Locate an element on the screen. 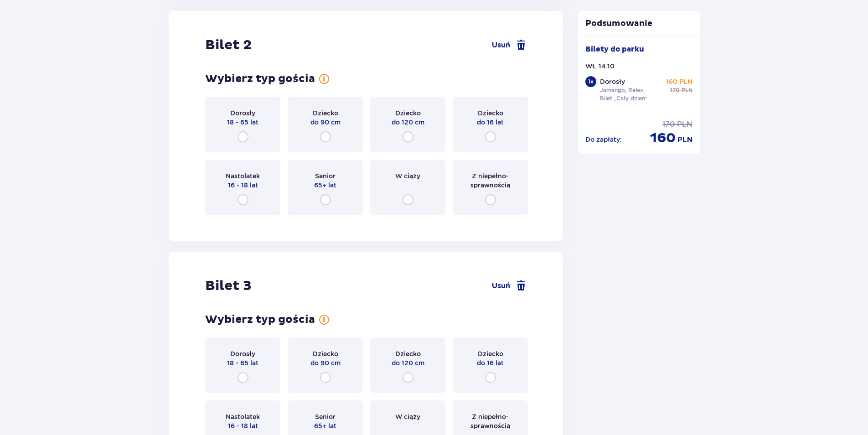 The height and width of the screenshot is (435, 868). p: Bilety do parku is located at coordinates (615, 49).